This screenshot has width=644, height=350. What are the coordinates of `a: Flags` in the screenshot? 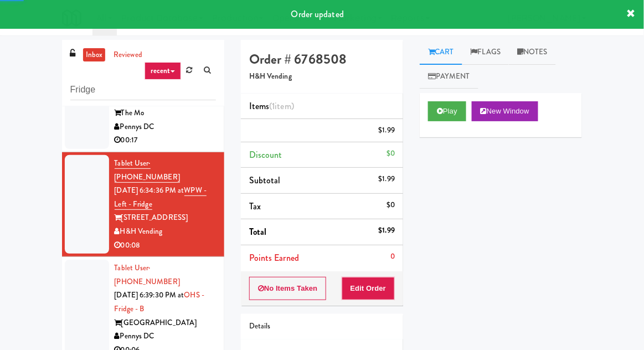 It's located at (486, 52).